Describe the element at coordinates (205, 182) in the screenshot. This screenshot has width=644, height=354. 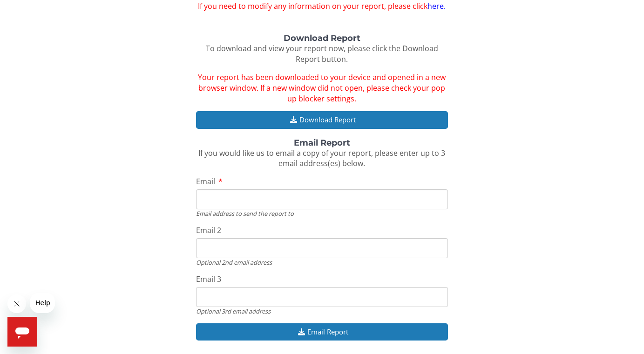
I see `span: Email` at that location.